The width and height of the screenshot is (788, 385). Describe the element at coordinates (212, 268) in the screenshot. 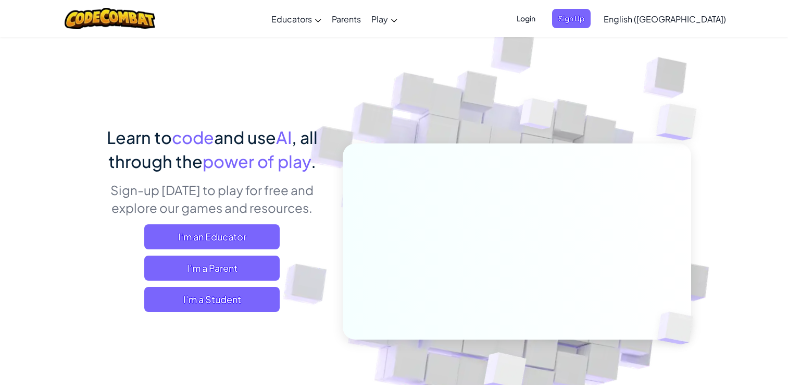

I see `span: I'm a Parent` at that location.